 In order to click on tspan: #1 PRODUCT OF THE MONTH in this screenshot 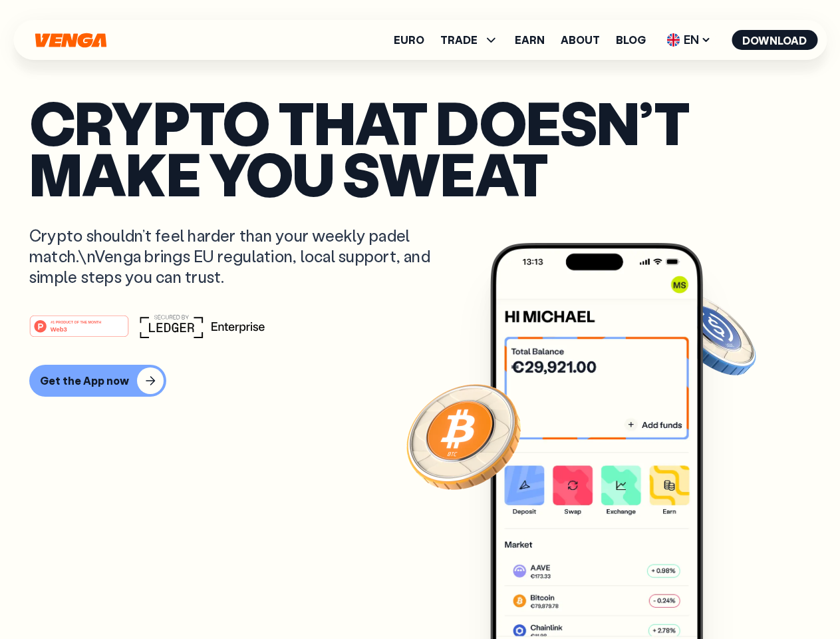, I will do `click(76, 322)`.